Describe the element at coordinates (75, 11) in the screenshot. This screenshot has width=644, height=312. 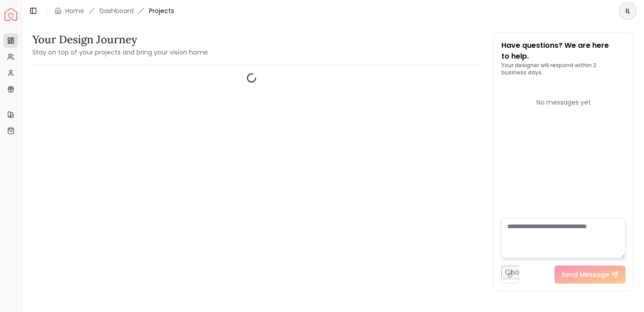
I see `a: Home` at that location.